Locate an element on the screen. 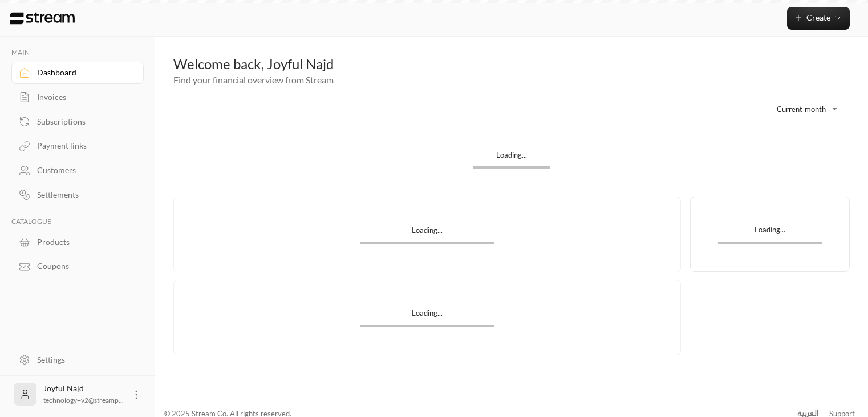  a: Settings is located at coordinates (78, 359).